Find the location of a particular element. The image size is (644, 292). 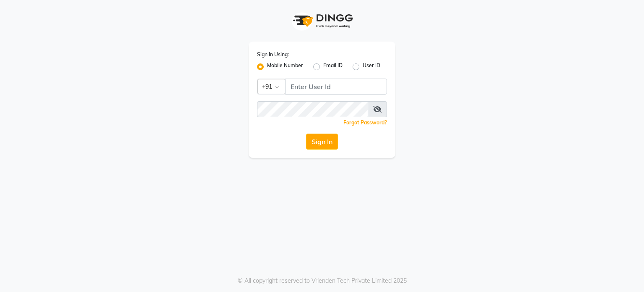

label: User ID is located at coordinates (371, 67).